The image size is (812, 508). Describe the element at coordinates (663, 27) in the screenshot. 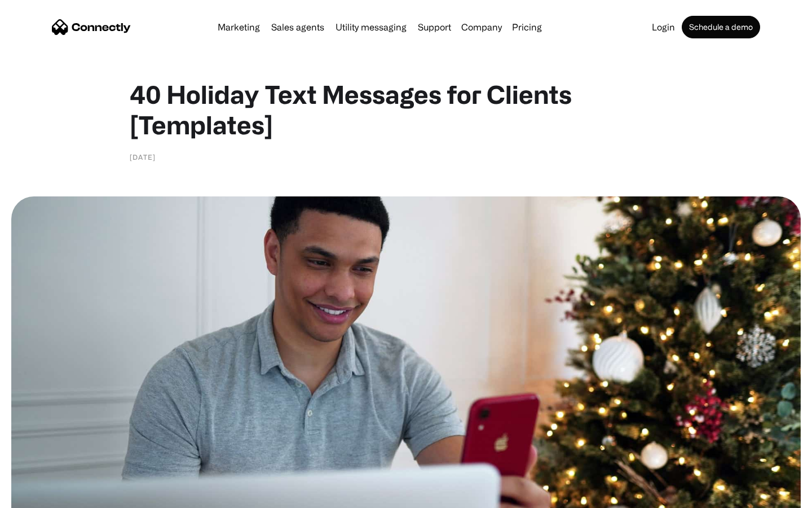

I see `a: Login` at that location.